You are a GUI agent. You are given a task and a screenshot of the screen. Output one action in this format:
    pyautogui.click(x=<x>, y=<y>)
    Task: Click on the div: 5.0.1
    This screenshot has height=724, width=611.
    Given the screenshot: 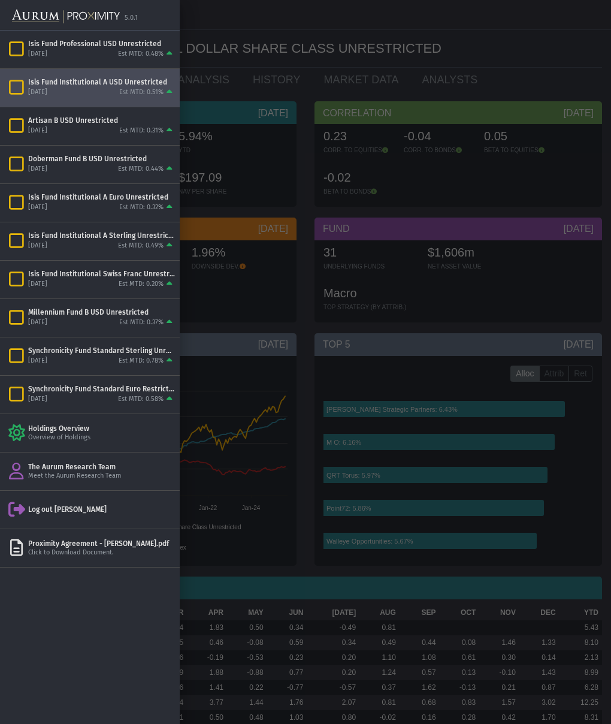 What is the action you would take?
    pyautogui.click(x=131, y=18)
    